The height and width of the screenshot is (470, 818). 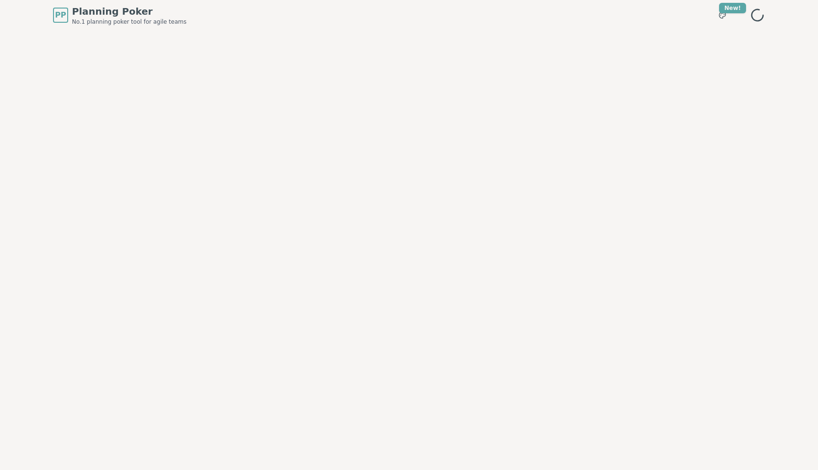 I want to click on div: New!, so click(x=732, y=8).